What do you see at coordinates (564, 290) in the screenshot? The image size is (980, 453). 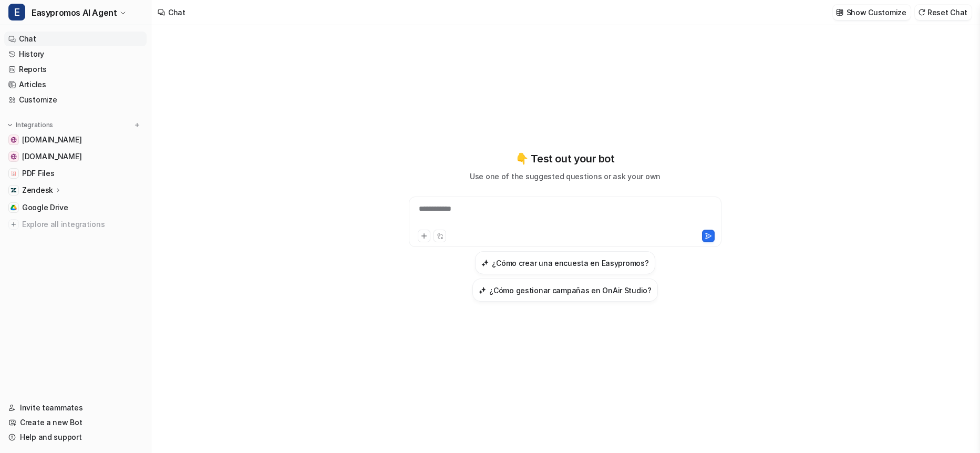 I see `button: ¿Cómo gestionar campañas en OnAir Studio?¿Cómo gestionar campañas en OnAir Studio?` at bounding box center [564, 290].